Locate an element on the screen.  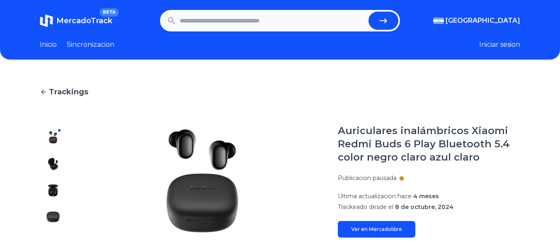
a: MercadoTrackBETA is located at coordinates (76, 21).